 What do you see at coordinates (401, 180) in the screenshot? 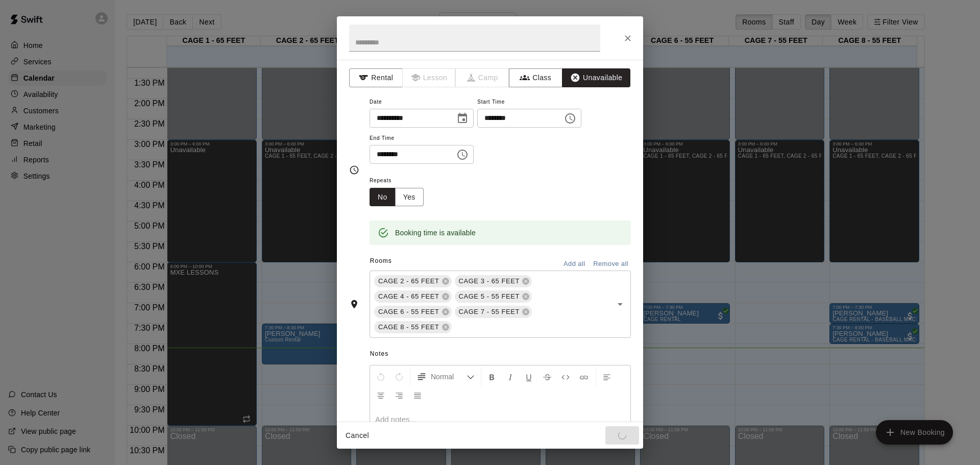
I see `span: Repeats` at bounding box center [401, 180].